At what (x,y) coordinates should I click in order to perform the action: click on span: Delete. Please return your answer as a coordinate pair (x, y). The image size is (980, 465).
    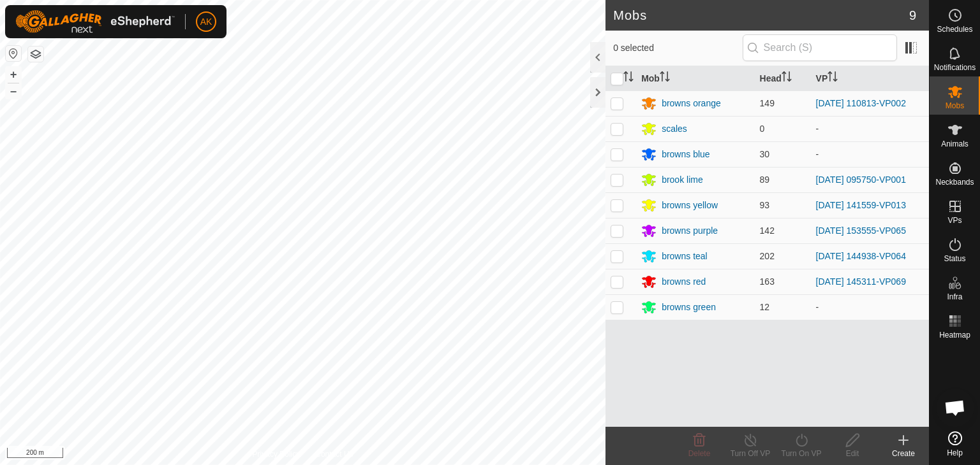
    Looking at the image, I should click on (699, 454).